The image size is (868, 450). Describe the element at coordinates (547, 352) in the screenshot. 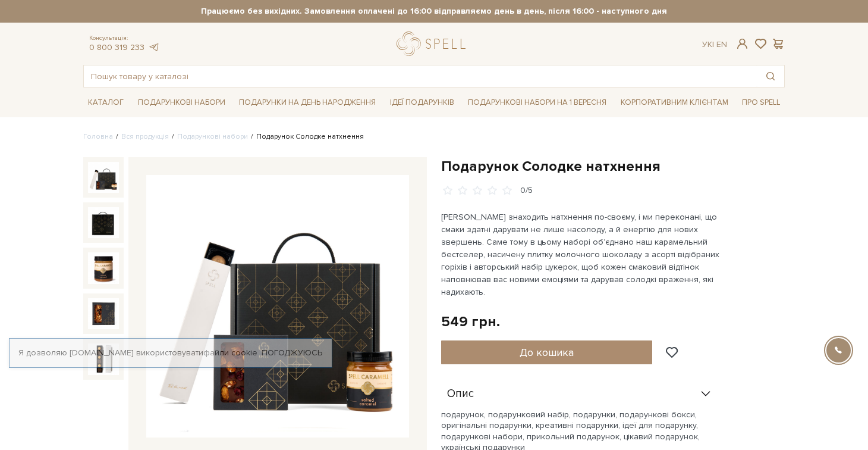

I see `span: До кошика` at that location.